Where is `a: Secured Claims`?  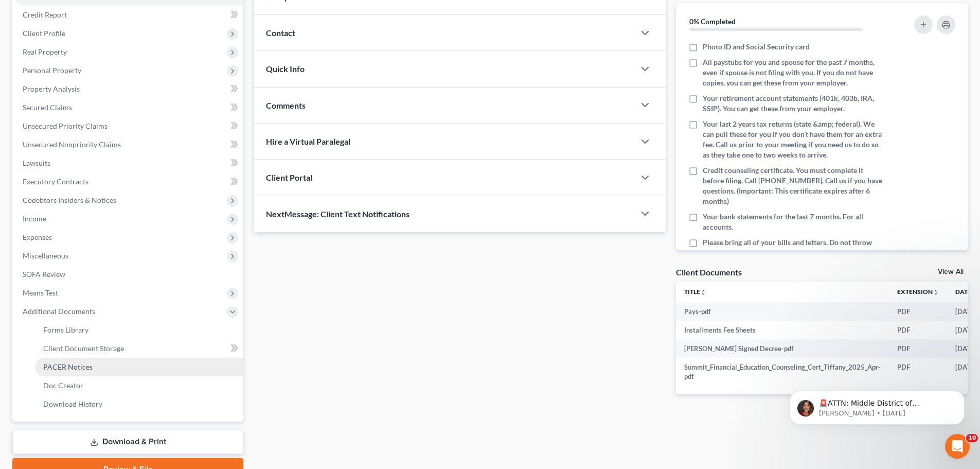
a: Secured Claims is located at coordinates (129, 107).